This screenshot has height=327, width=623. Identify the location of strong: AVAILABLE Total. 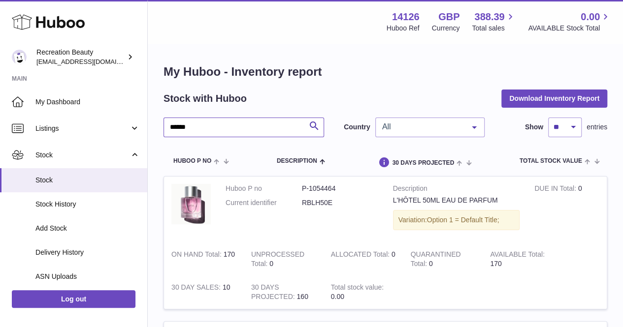
(517, 255).